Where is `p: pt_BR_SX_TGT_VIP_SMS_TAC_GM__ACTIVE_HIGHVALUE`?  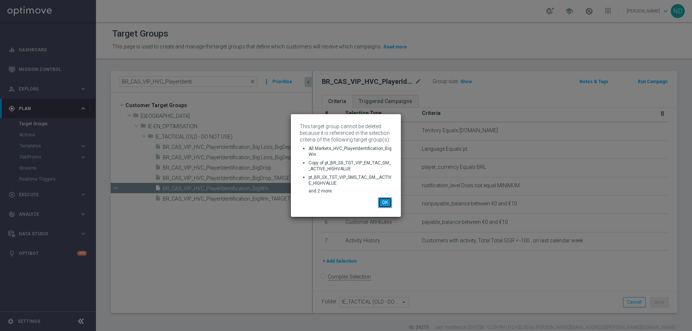 p: pt_BR_SX_TGT_VIP_SMS_TAC_GM__ACTIVE_HIGHVALUE is located at coordinates (350, 180).